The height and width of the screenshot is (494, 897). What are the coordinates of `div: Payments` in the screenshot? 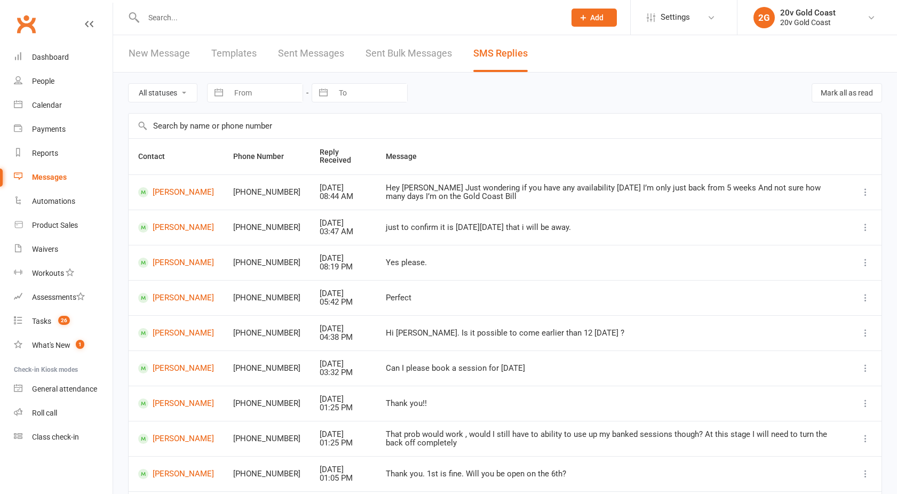 It's located at (49, 129).